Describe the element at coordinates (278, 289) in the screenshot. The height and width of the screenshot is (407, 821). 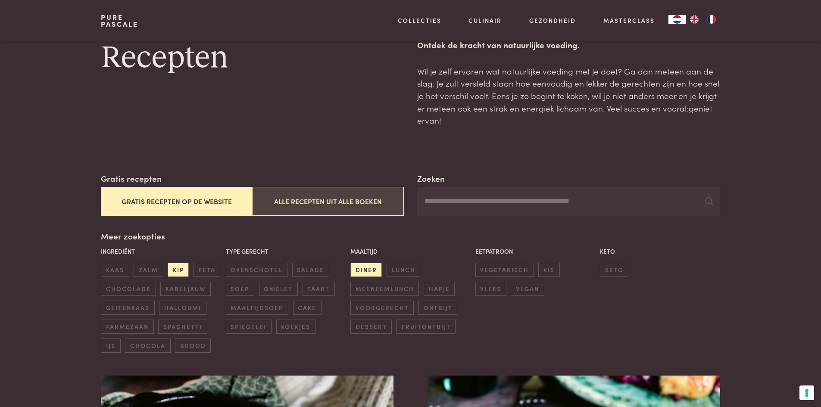
I see `span: omelet` at that location.